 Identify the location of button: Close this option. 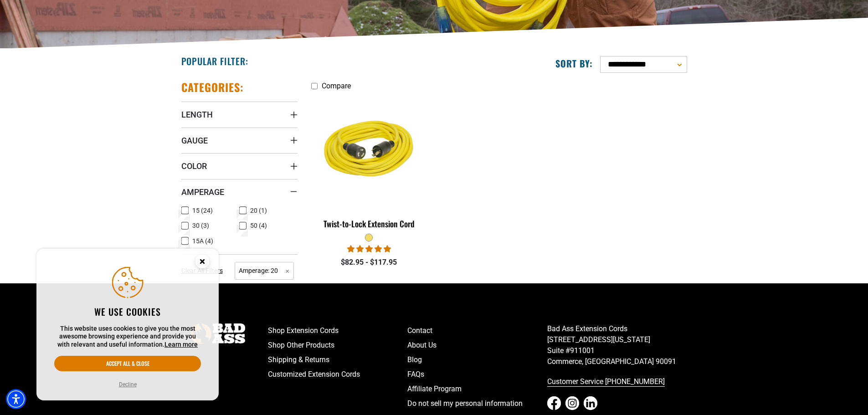
(203, 263).